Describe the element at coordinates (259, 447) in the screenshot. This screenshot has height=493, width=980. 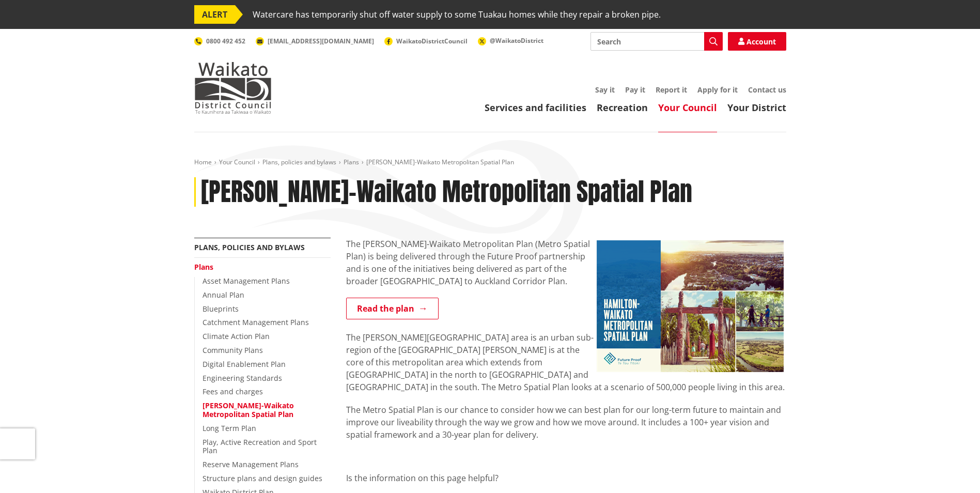
I see `a: Play, Active Recreation and Sport Plan` at that location.